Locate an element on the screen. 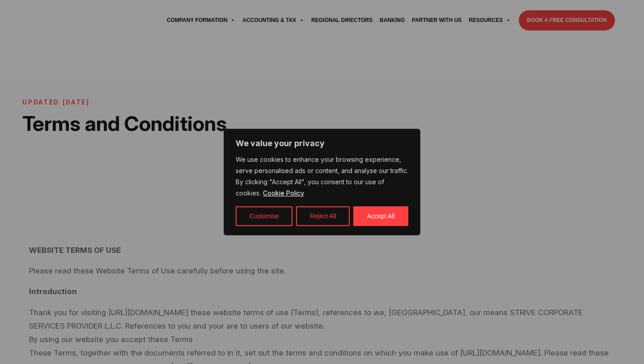  a: Cookie Policy is located at coordinates (283, 192).